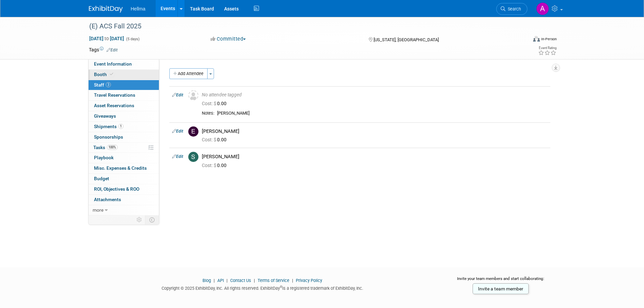  Describe the element at coordinates (124, 127) in the screenshot. I see `a: Shipments1` at that location.